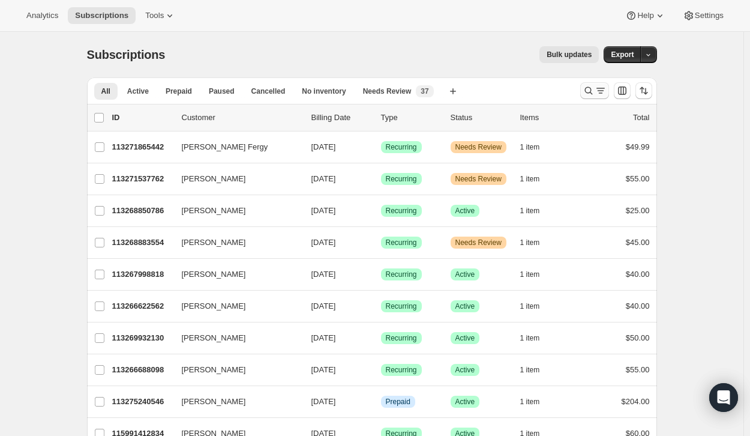 This screenshot has width=750, height=436. I want to click on span: $45.00, so click(638, 242).